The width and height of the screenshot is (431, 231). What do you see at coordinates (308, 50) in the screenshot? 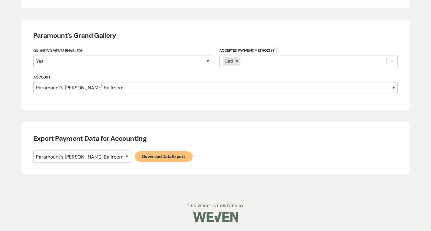
I see `div: Accepted Payment Method(s)` at bounding box center [308, 50].